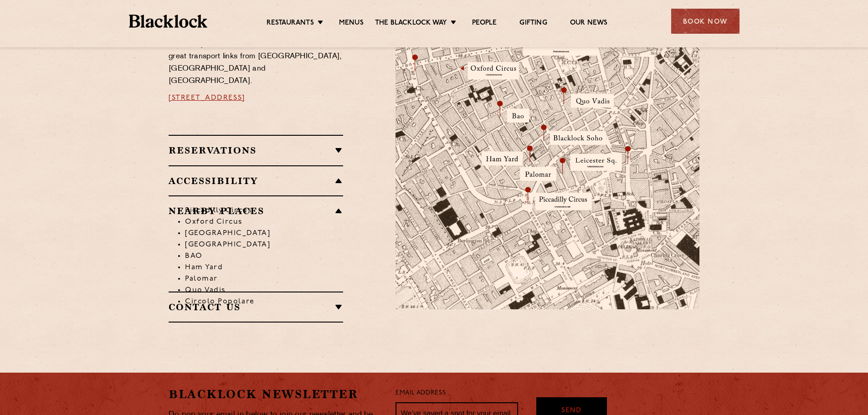  Describe the element at coordinates (169, 21) in the screenshot. I see `img: BL_Textured_Logo-footer-cropped.svg` at that location.